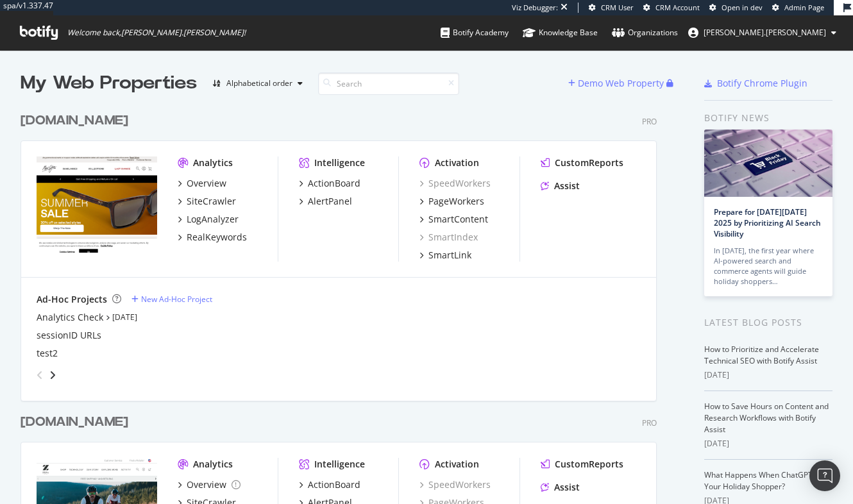 The image size is (853, 504). I want to click on a: test2, so click(47, 353).